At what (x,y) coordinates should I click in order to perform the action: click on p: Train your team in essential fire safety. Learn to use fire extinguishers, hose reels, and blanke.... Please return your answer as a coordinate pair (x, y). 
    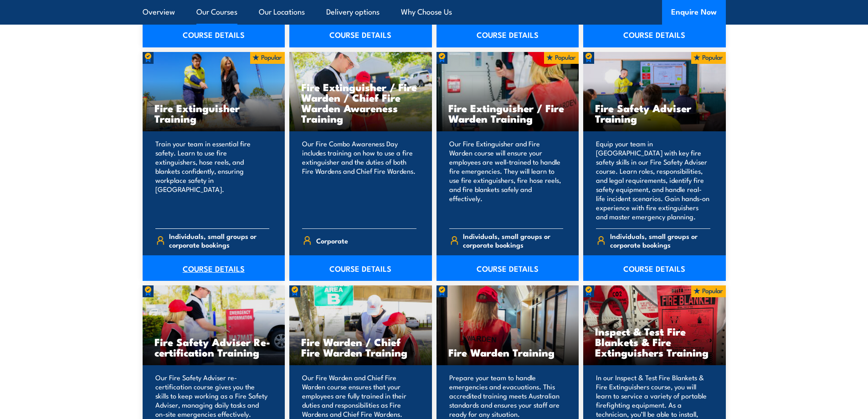
    Looking at the image, I should click on (212, 180).